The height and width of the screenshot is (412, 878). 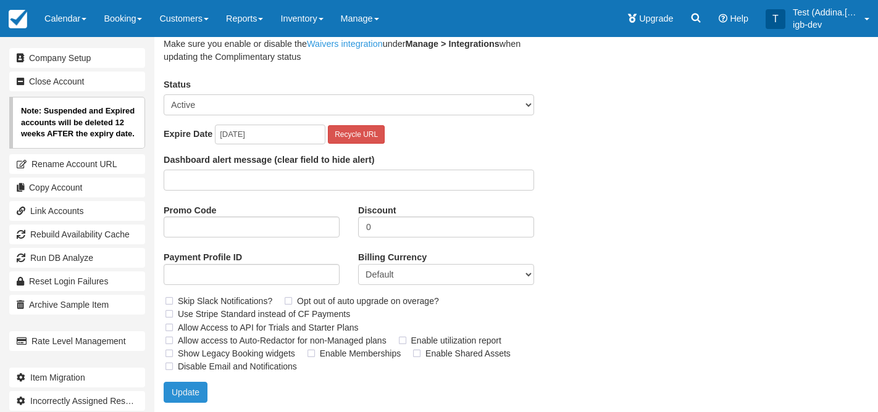 What do you see at coordinates (177, 85) in the screenshot?
I see `label: Status` at bounding box center [177, 85].